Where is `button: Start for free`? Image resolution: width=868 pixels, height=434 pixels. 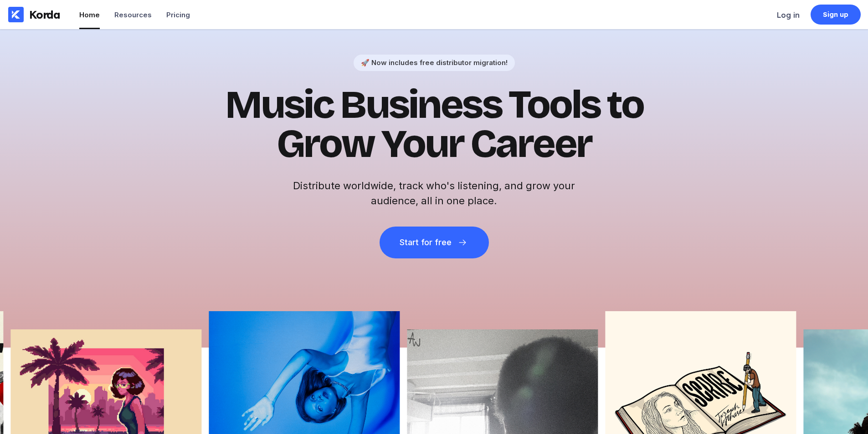 button: Start for free is located at coordinates (434, 243).